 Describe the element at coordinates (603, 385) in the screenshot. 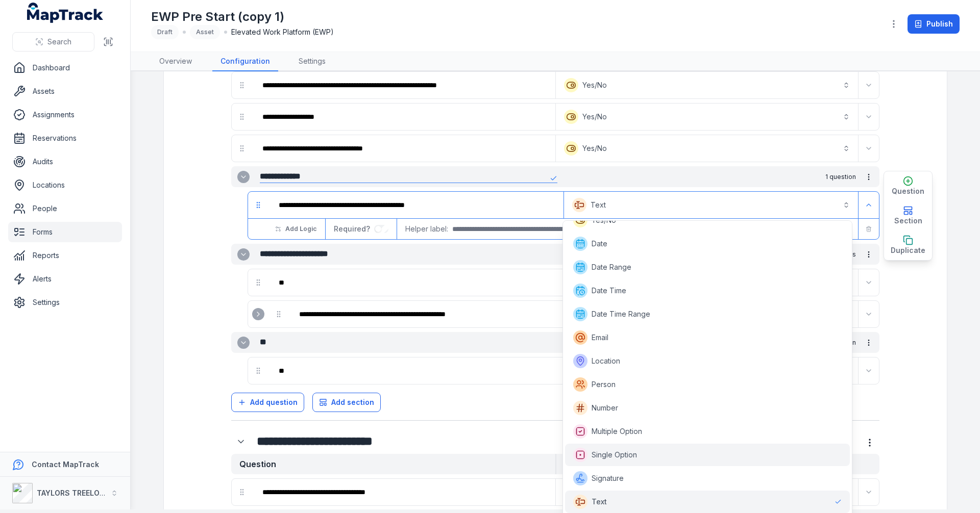

I see `span: Person` at that location.